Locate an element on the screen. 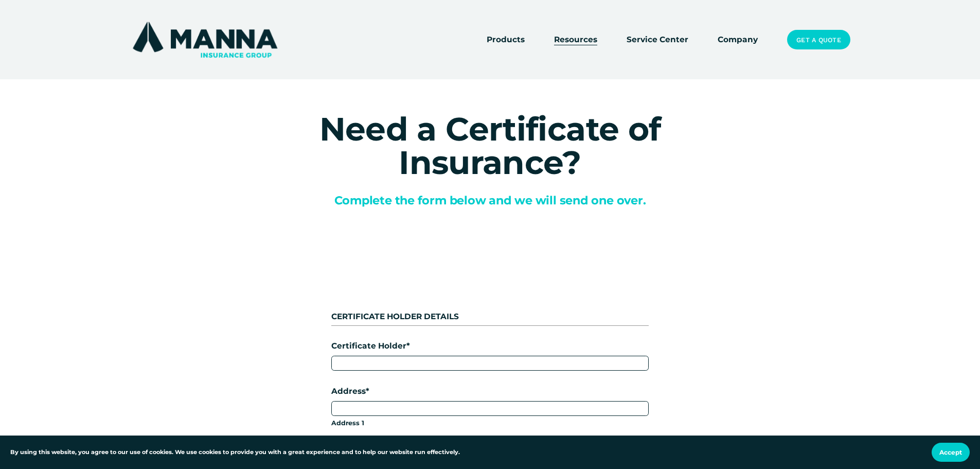 This screenshot has height=469, width=980. a: Service Center is located at coordinates (657, 40).